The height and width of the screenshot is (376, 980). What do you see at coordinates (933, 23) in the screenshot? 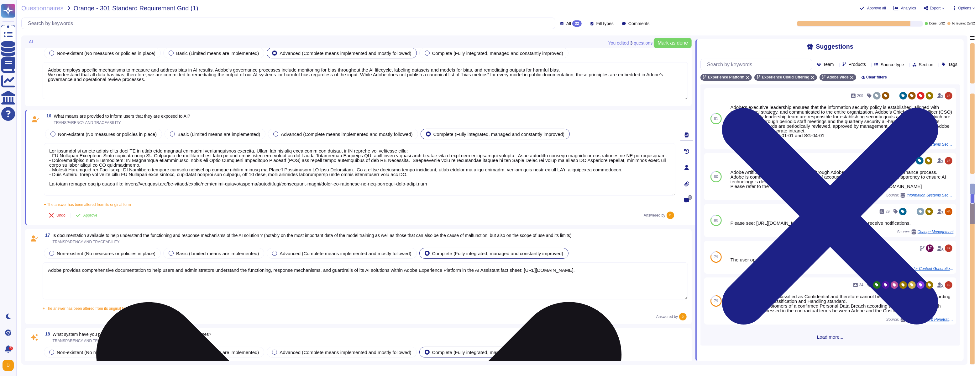
I see `span: Done:` at bounding box center [933, 23].